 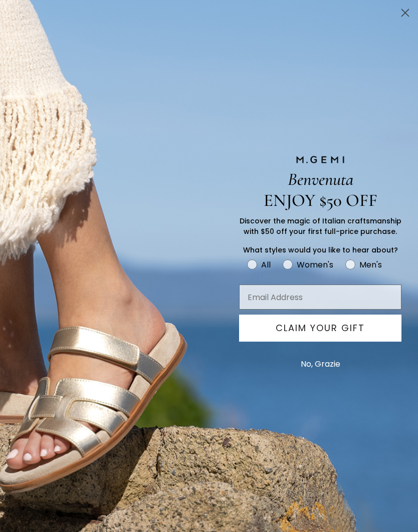 What do you see at coordinates (405, 12) in the screenshot?
I see `button: Close dialog` at bounding box center [405, 12].